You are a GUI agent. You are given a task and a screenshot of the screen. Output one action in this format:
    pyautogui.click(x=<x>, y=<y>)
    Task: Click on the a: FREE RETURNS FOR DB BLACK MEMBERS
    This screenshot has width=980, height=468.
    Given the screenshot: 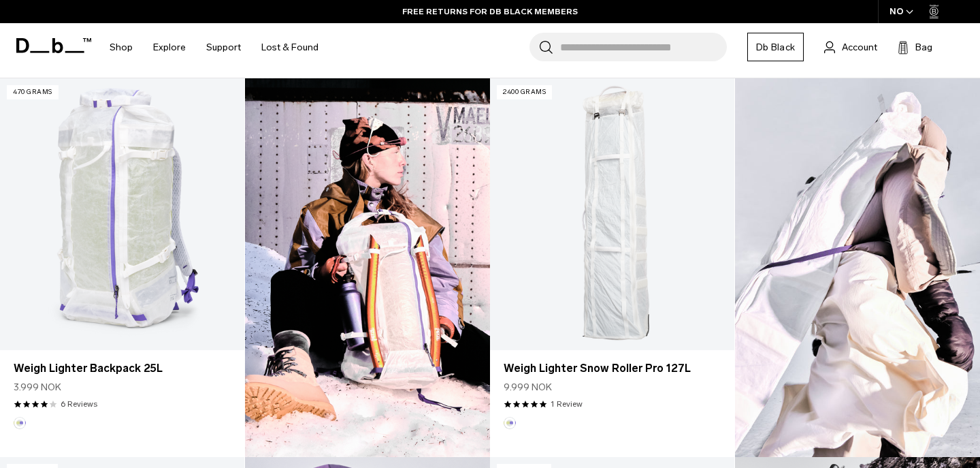 What is the action you would take?
    pyautogui.click(x=490, y=12)
    